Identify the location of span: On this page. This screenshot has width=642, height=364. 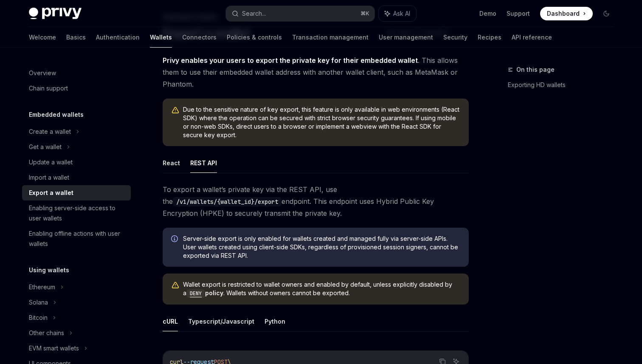
(535, 70).